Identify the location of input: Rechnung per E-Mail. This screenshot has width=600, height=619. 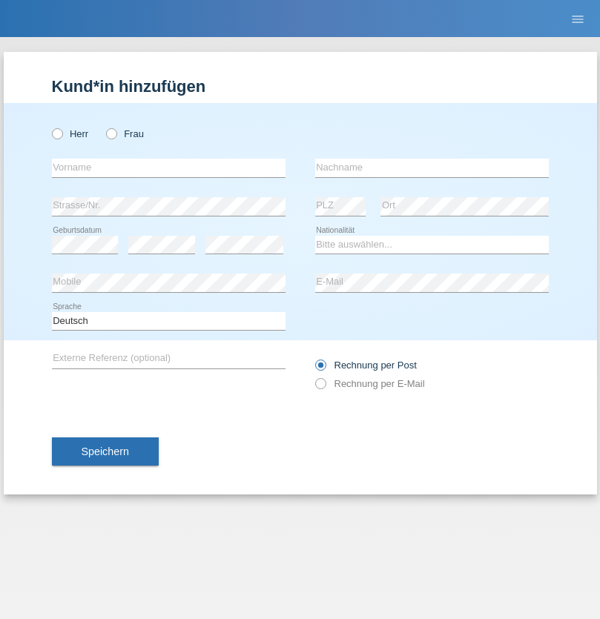
(320, 387).